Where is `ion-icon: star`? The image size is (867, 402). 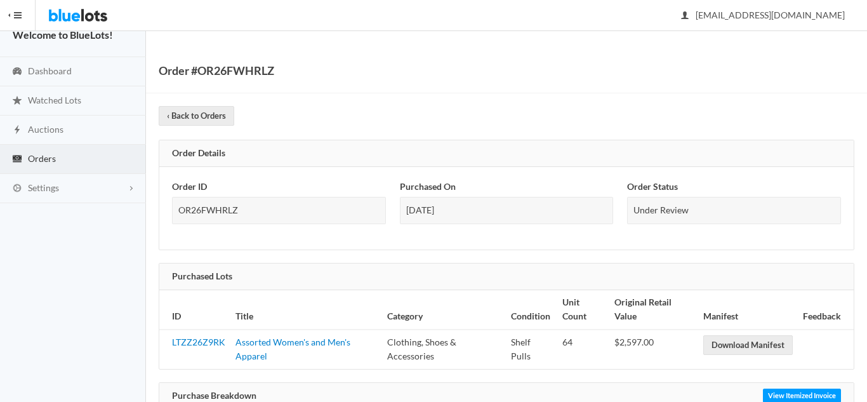 ion-icon: star is located at coordinates (17, 101).